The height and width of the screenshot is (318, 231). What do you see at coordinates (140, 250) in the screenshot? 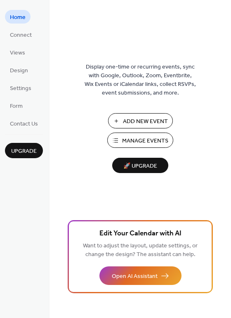
I see `span: Want to adjust the layout, update settings, or change the design? The assistant can help.` at bounding box center [140, 250].